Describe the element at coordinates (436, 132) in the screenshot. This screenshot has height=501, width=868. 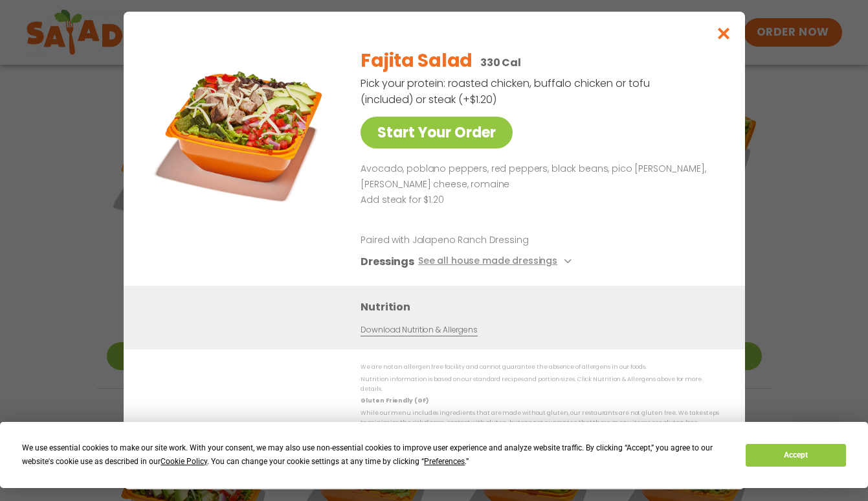
I see `a: Start Your Order` at that location.